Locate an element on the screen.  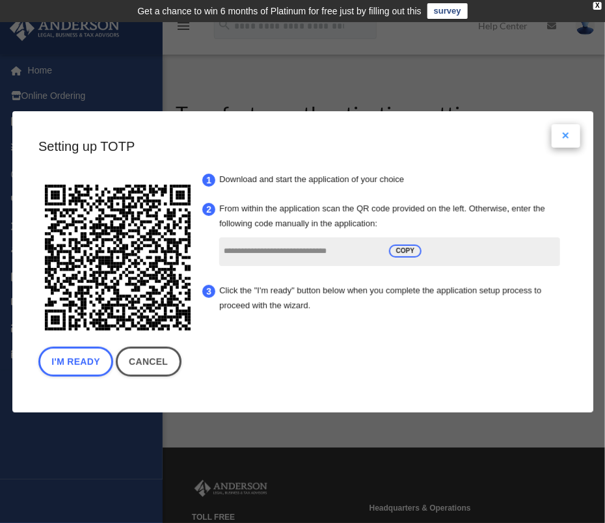
li: From within the application scan the QR code provided on the left. Otherwise, enter the following... is located at coordinates (389, 235).